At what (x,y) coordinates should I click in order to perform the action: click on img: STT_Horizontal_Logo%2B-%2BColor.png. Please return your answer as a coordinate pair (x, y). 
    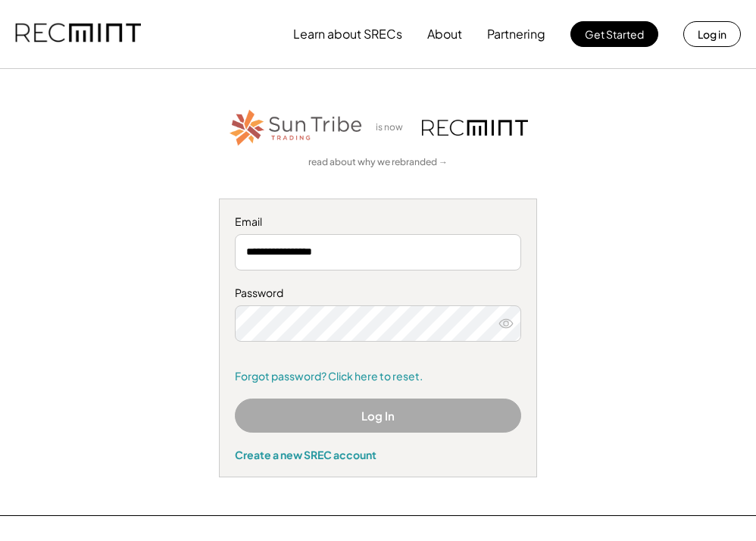
    Looking at the image, I should click on (296, 127).